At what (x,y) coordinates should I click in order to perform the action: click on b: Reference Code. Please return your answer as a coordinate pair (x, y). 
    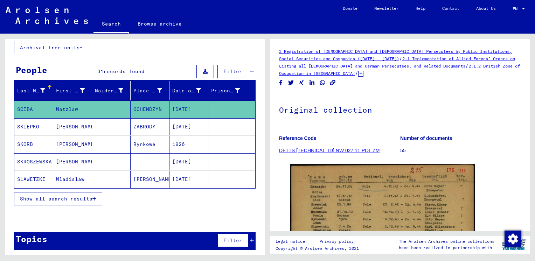
    Looking at the image, I should click on (298, 138).